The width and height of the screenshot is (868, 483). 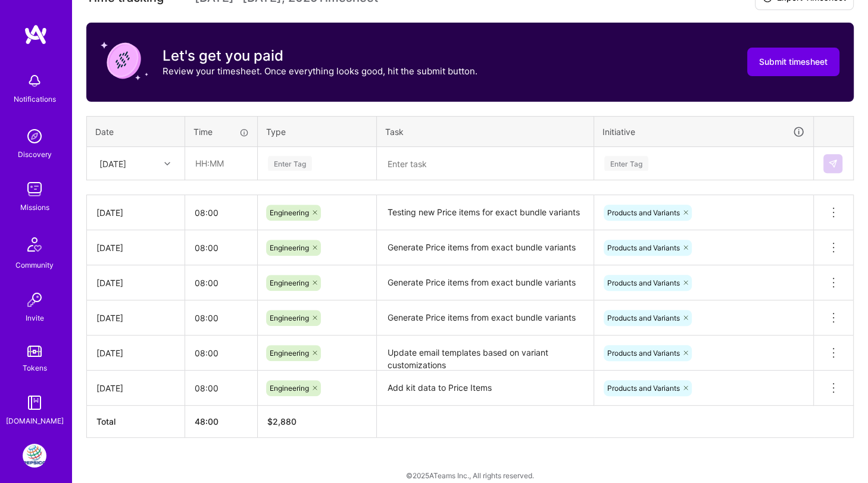 What do you see at coordinates (35, 368) in the screenshot?
I see `div: Tokens` at bounding box center [35, 368].